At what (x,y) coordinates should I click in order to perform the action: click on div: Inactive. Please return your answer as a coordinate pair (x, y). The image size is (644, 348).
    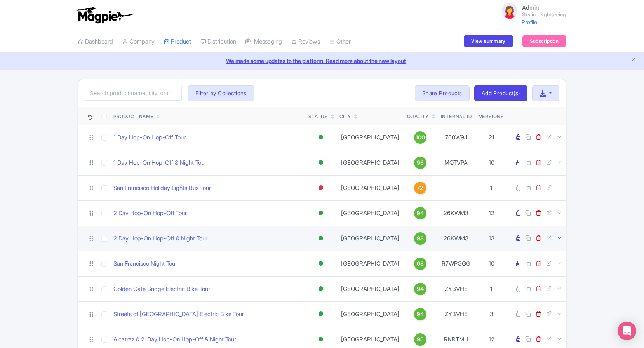
    Looking at the image, I should click on (321, 187).